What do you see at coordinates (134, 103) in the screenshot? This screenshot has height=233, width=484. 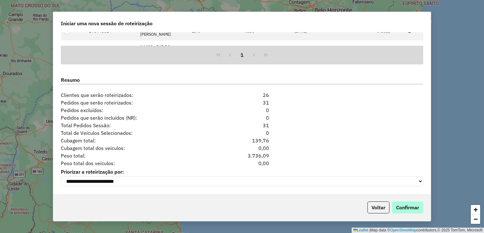 I see `span: Pedidos que serão roteirizados:` at bounding box center [134, 103].